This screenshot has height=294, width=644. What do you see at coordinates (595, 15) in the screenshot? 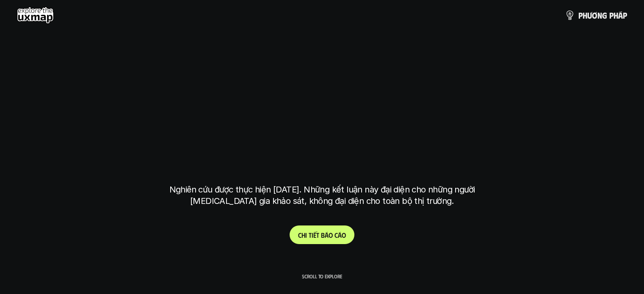
I see `span: ơ` at bounding box center [595, 15].